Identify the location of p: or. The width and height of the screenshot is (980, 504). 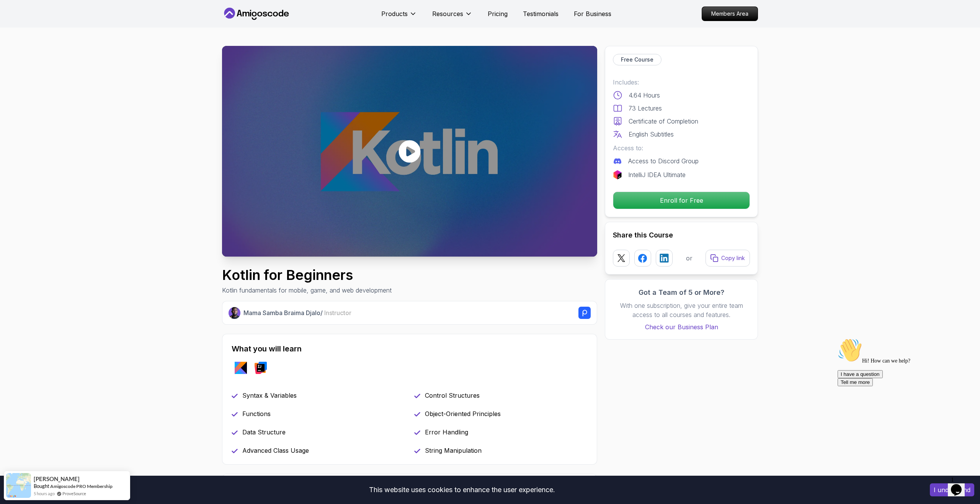
(689, 258).